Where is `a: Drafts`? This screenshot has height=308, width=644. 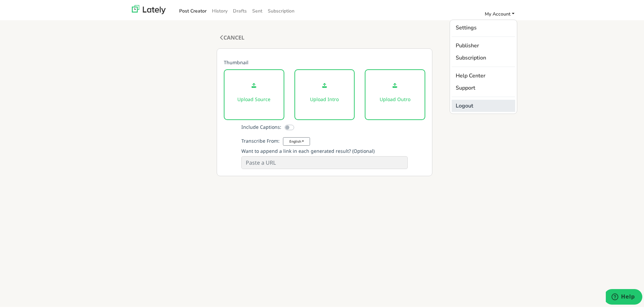 a: Drafts is located at coordinates (240, 9).